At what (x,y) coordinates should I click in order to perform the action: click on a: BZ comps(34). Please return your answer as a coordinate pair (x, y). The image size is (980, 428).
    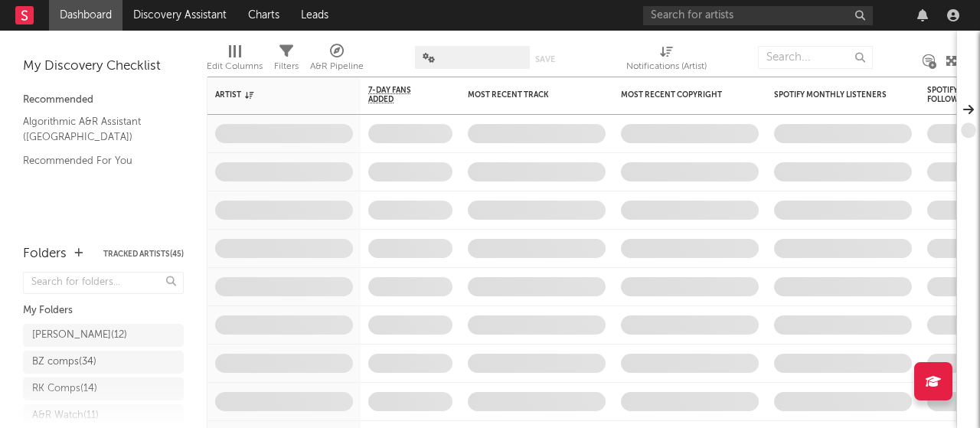
    Looking at the image, I should click on (103, 362).